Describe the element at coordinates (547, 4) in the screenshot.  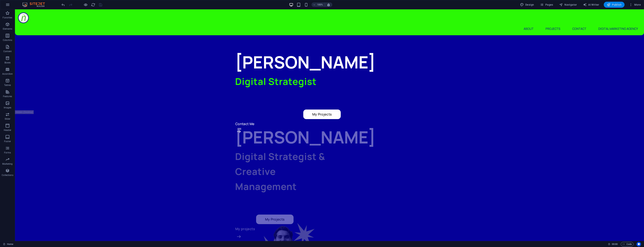
I see `button: Pages` at that location.